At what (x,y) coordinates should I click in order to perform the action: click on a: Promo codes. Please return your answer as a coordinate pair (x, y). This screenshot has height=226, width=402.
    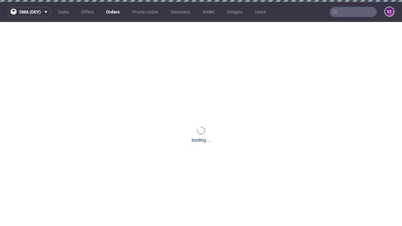
    Looking at the image, I should click on (145, 12).